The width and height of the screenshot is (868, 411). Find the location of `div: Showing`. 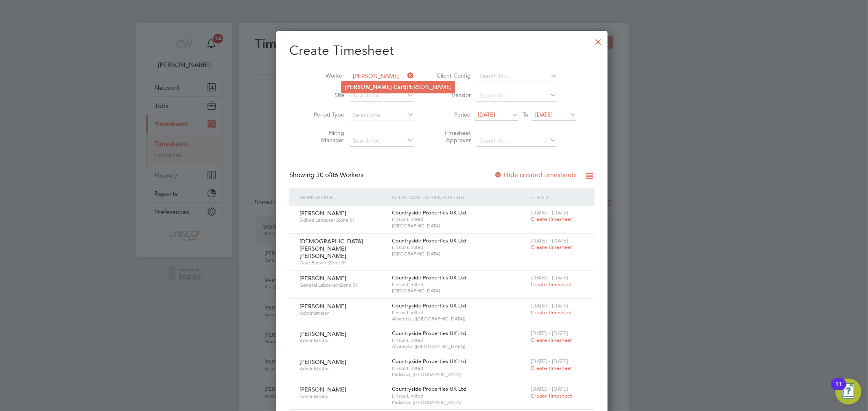

div: Showing is located at coordinates (327, 175).